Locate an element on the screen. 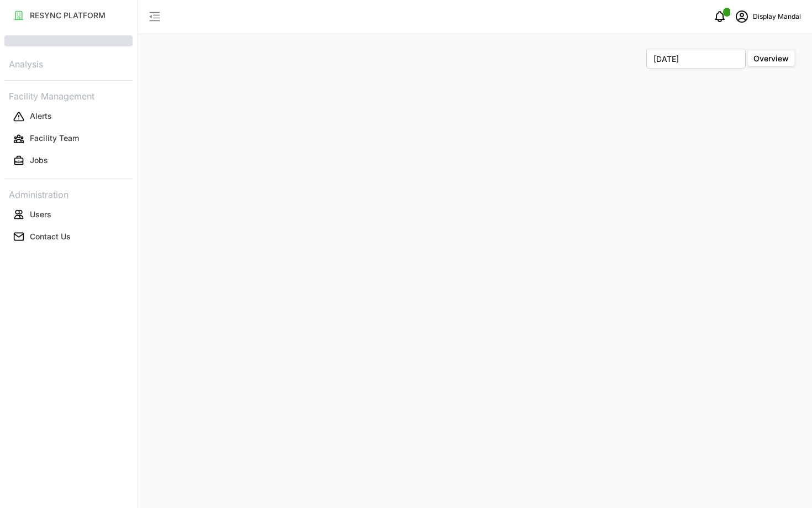 This screenshot has width=812, height=508. p: Users is located at coordinates (40, 214).